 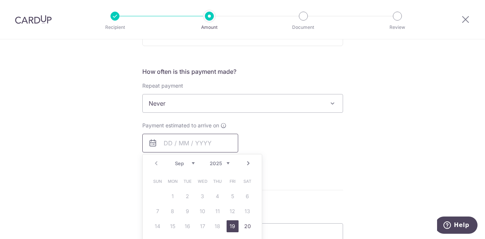 I want to click on span: Help, so click(x=24, y=9).